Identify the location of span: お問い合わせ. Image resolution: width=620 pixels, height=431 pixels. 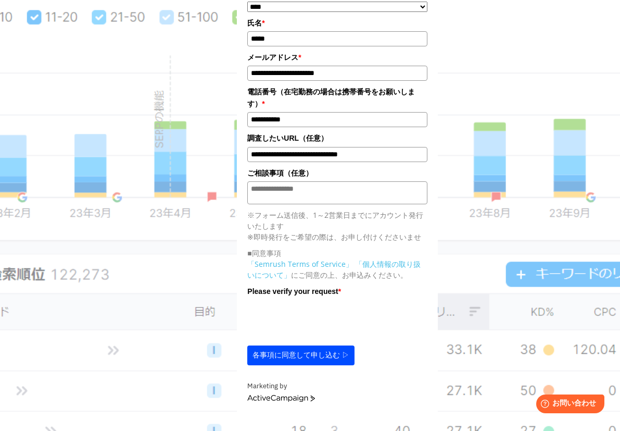
(47, 13).